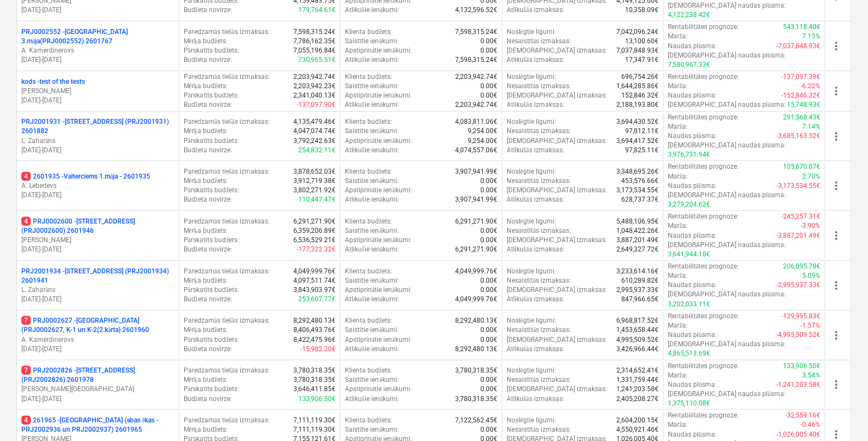 This screenshot has width=868, height=441. What do you see at coordinates (314, 330) in the screenshot?
I see `p: 8,406,493.76€` at bounding box center [314, 330].